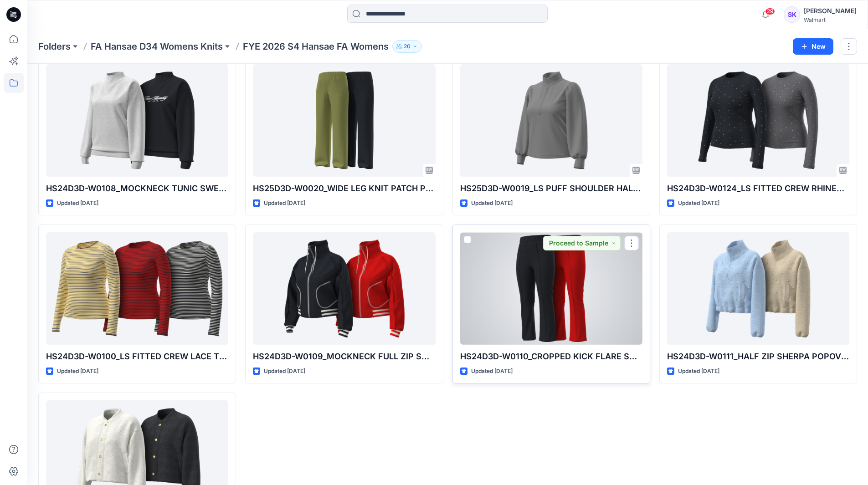  I want to click on a: HS25D3D-W0020_WIDE LEG KNIT PATCH POCKET PANTS, so click(344, 121).